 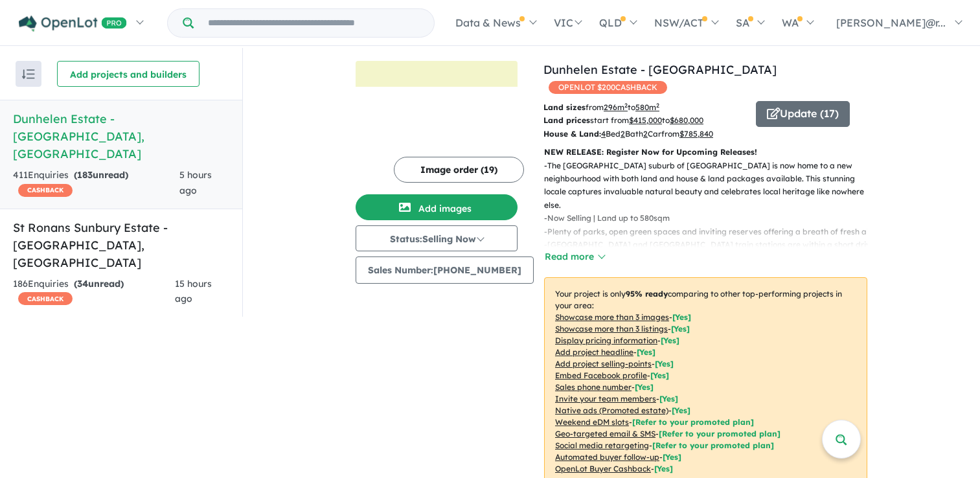 What do you see at coordinates (616, 107) in the screenshot?
I see `u: 296 m` at bounding box center [616, 107].